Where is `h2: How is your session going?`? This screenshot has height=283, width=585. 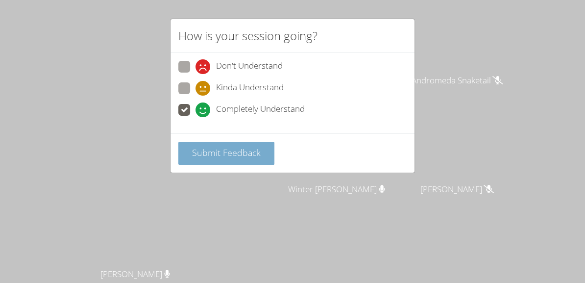 h2: How is your session going? is located at coordinates (248, 36).